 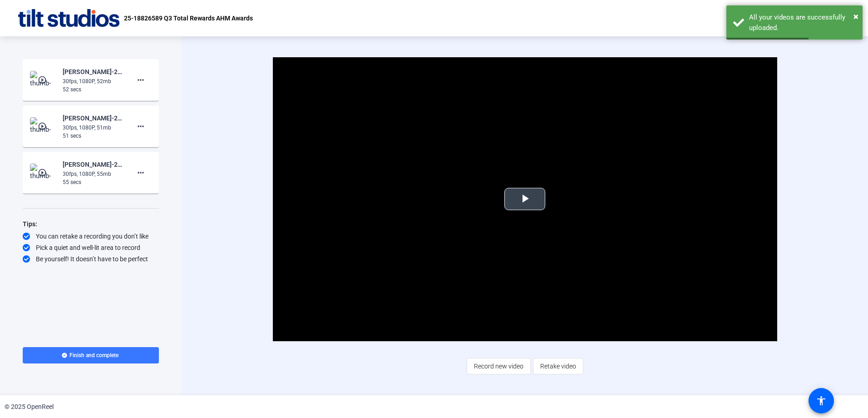 I want to click on div: Be yourself! It doesn’t have to be perfect, so click(x=91, y=259).